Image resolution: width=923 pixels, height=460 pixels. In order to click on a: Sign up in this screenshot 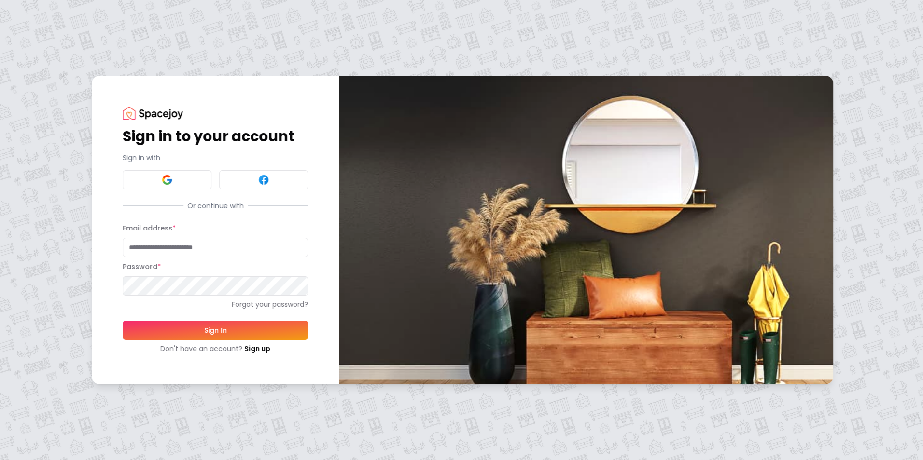, I will do `click(257, 349)`.